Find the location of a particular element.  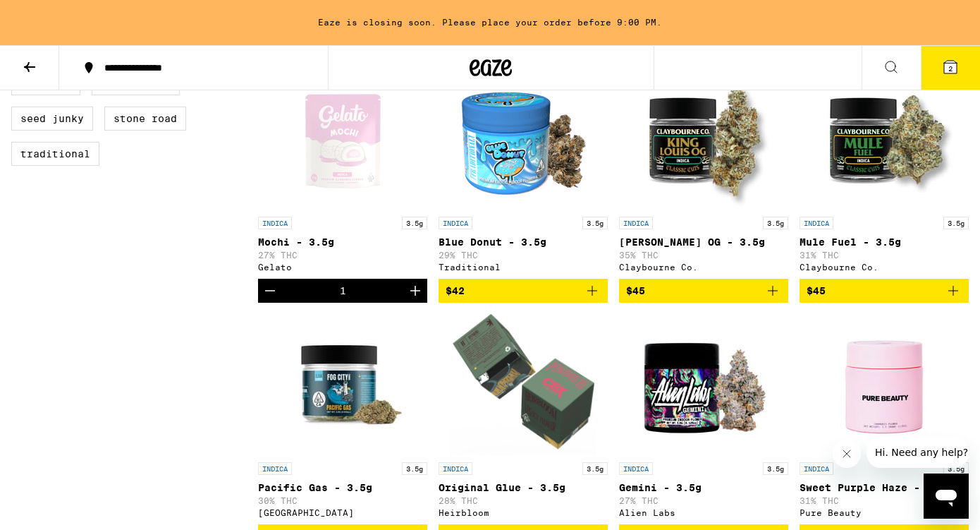

span: $42 is located at coordinates (455, 290).